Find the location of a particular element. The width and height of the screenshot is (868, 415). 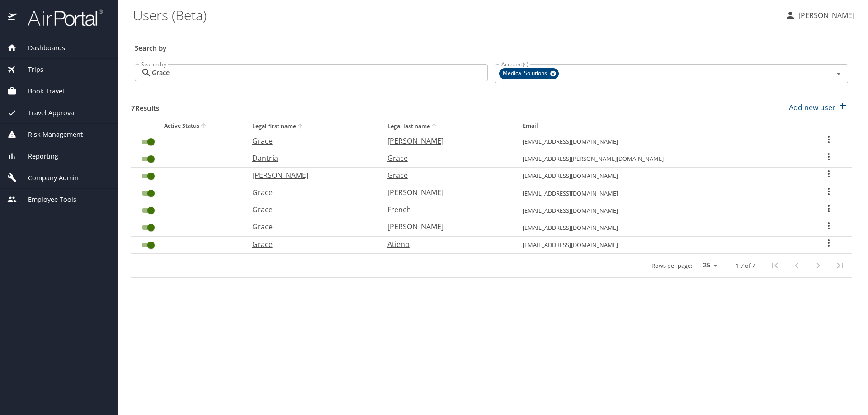

th: Legal last name is located at coordinates (448, 126).